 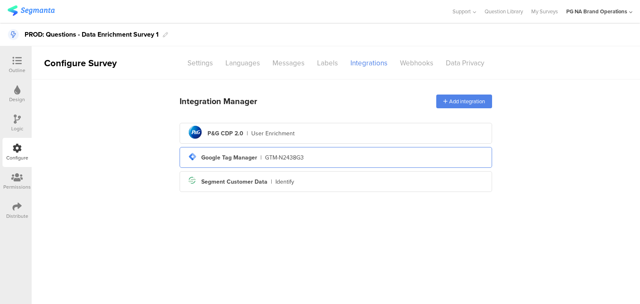 I want to click on div: Integrations, so click(x=369, y=63).